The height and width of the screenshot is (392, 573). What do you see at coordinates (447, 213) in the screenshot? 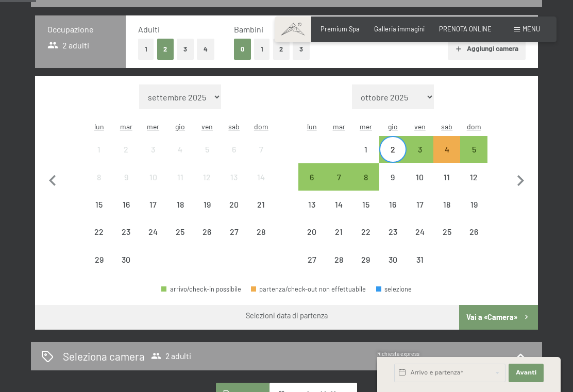
I see `div: 18` at bounding box center [447, 213].